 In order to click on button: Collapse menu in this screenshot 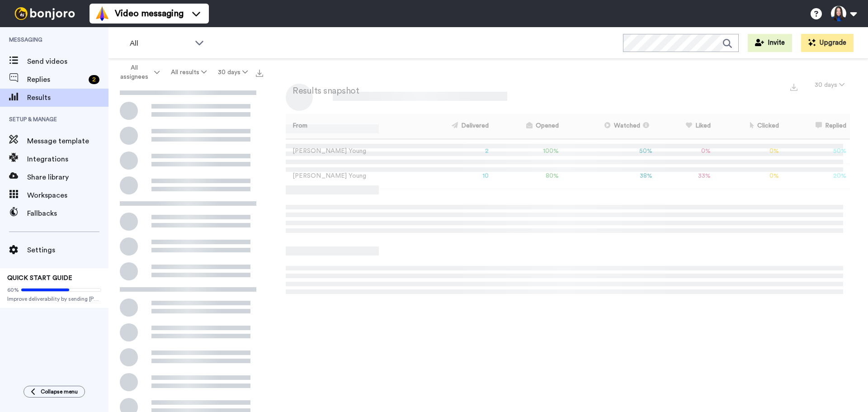, I will do `click(54, 392)`.